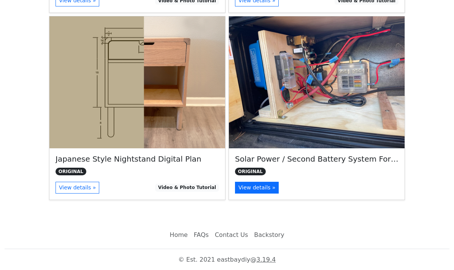 The image size is (454, 270). What do you see at coordinates (137, 82) in the screenshot?
I see `a: Japanese Style Nightstand Digital Plan - LandScape` at bounding box center [137, 82].